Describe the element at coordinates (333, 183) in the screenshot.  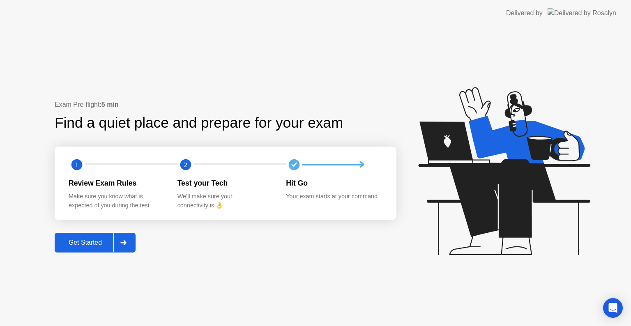
I see `div: Hit Go` at that location.